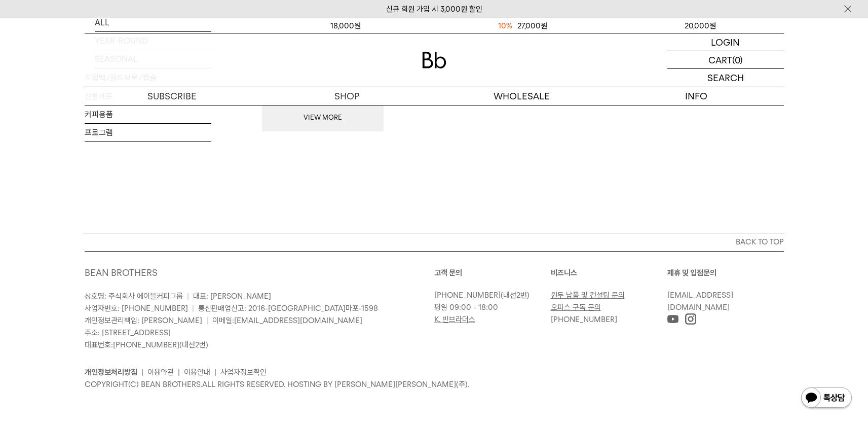 The height and width of the screenshot is (426, 868). Describe the element at coordinates (288, 320) in the screenshot. I see `span: 이메일:` at that location.